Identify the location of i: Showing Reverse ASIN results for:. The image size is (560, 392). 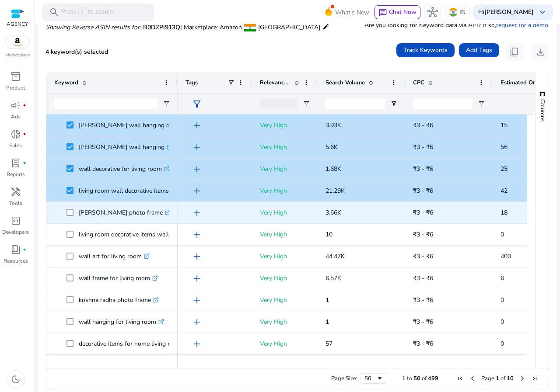
(93, 27).